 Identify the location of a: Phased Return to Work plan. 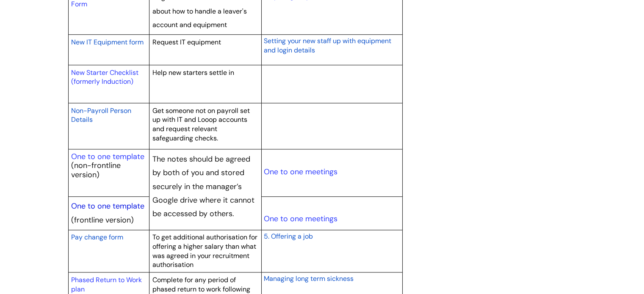
(106, 284).